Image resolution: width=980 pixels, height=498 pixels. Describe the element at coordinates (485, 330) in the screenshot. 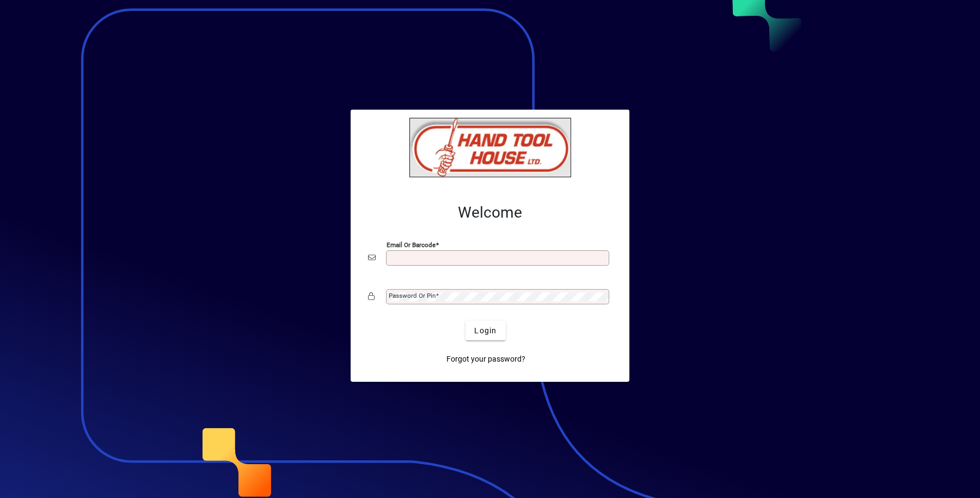

I see `span: Login` at that location.